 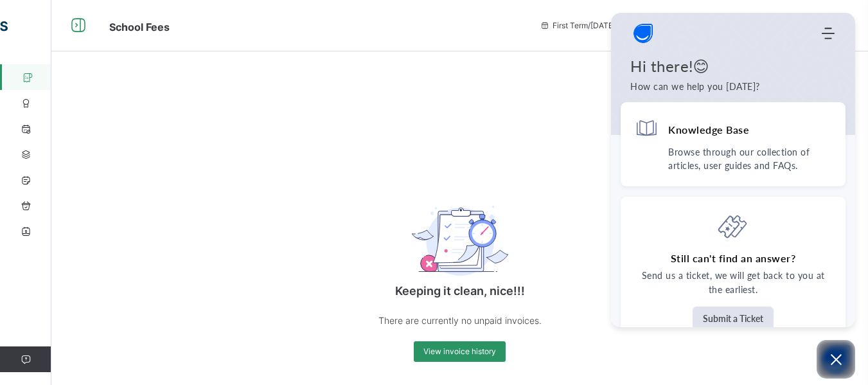 What do you see at coordinates (591, 26) in the screenshot?
I see `span: session/term information` at bounding box center [591, 26].